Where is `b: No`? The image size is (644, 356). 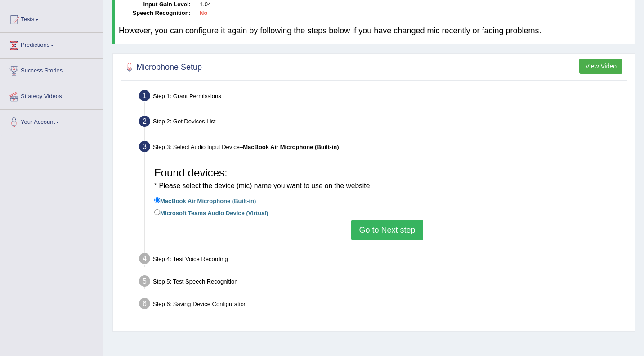 b: No is located at coordinates (203, 12).